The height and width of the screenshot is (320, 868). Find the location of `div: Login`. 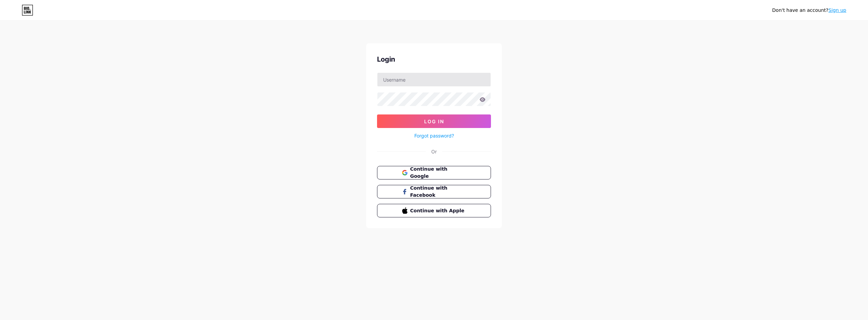

div: Login is located at coordinates (434, 59).